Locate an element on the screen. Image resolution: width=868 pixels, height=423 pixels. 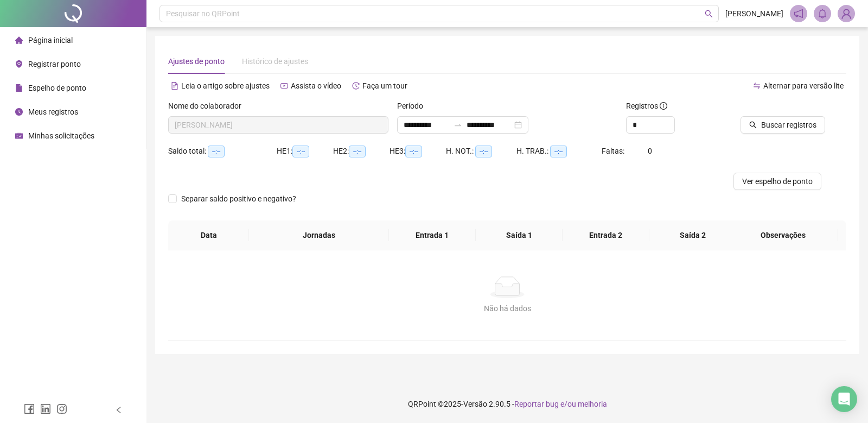
div: HE 2: is located at coordinates (361, 151).